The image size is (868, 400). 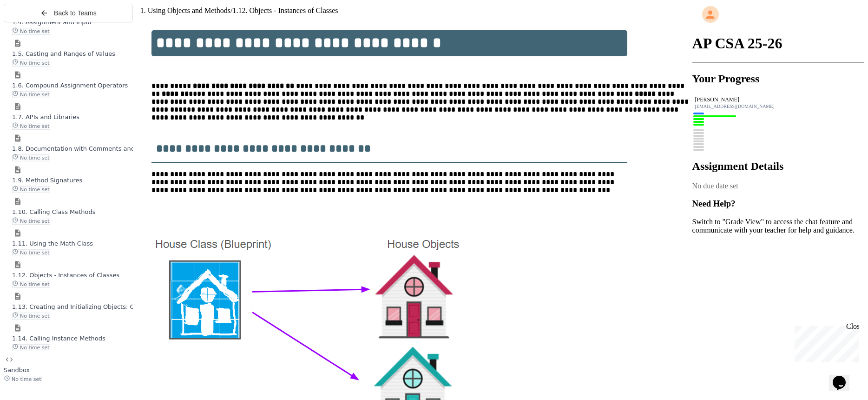 I want to click on button: Back to Teams, so click(x=68, y=13).